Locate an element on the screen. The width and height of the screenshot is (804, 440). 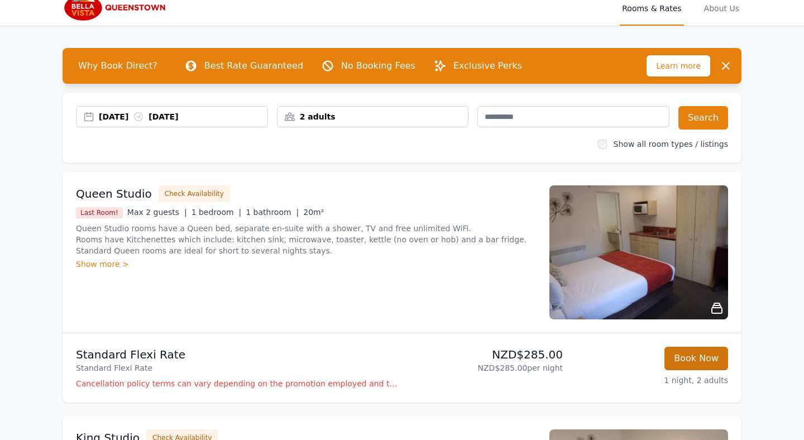
span: Max 2 guests | is located at coordinates (157, 212).